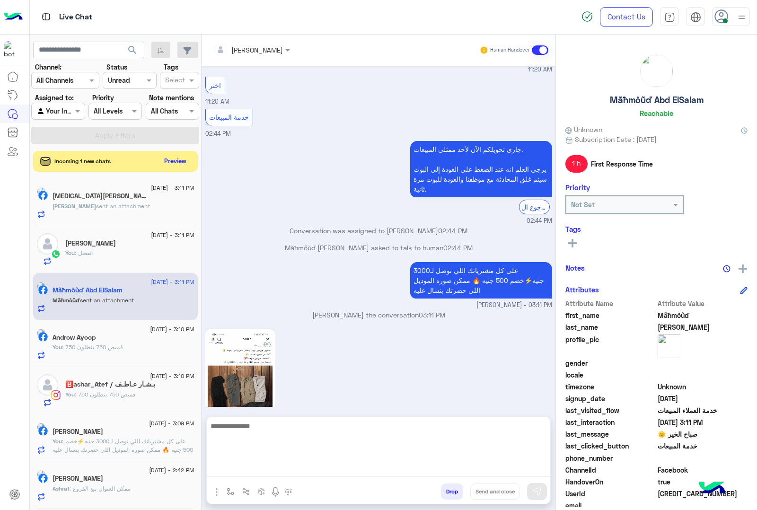 This screenshot has width=757, height=510. I want to click on button: Apply Filters, so click(115, 135).